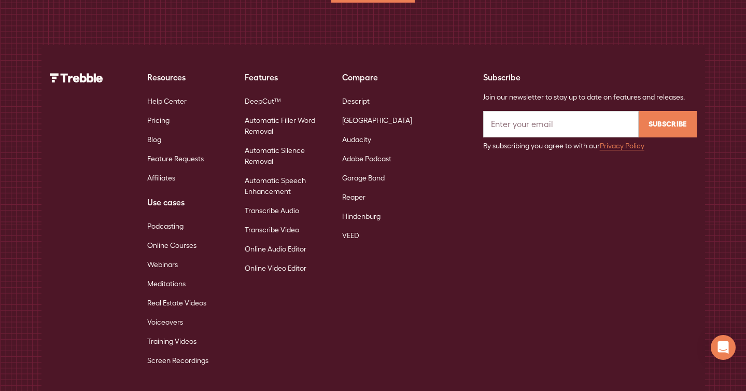 Image resolution: width=746 pixels, height=391 pixels. I want to click on img: Trebble Logo - AI Podcast Editor, so click(76, 78).